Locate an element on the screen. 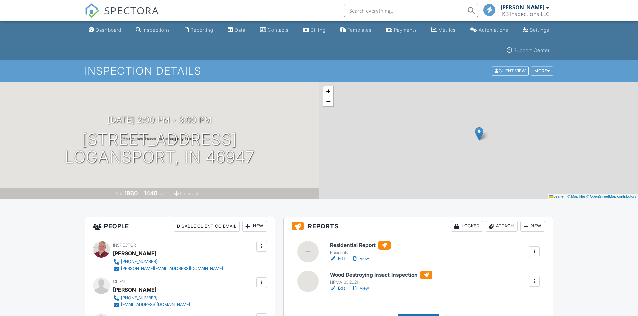 This screenshot has height=316, width=638. a: Zoom out is located at coordinates (328, 101).